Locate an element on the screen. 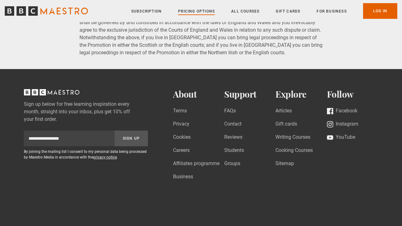 The image size is (402, 226). a: Sitemap is located at coordinates (285, 164).